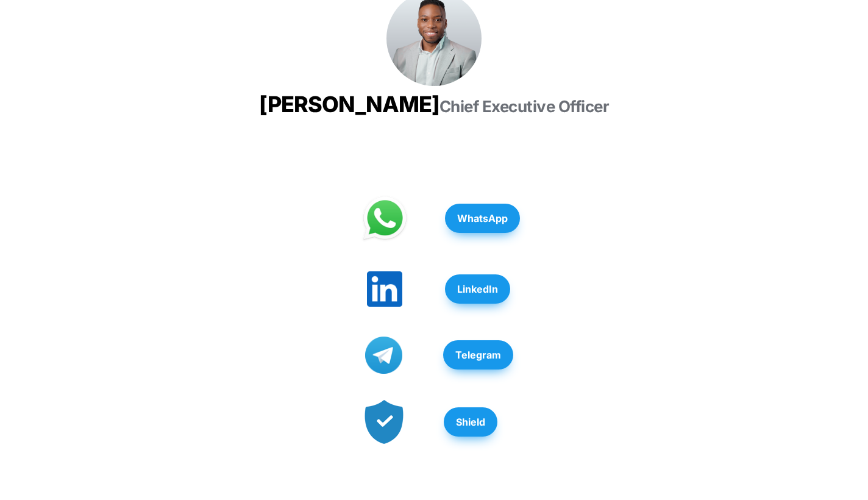 This screenshot has width=868, height=500. What do you see at coordinates (478, 355) in the screenshot?
I see `strong: Telegram` at bounding box center [478, 355].